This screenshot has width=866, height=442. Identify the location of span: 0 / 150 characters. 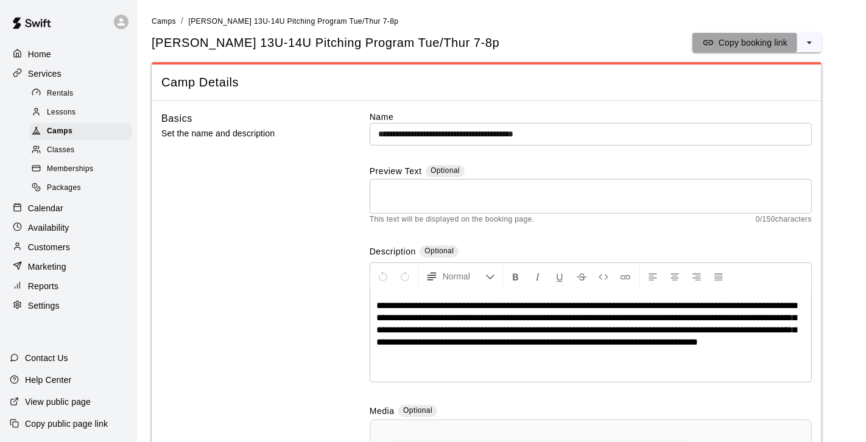
(783, 220).